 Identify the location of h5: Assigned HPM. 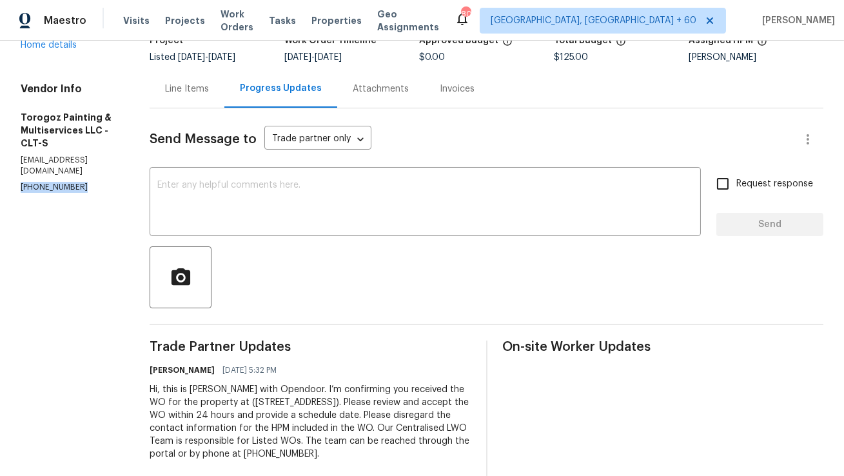
(721, 41).